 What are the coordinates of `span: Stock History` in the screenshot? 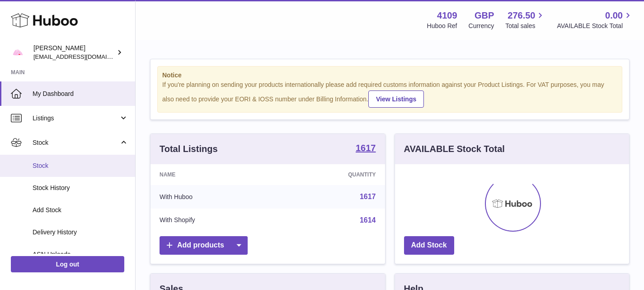 It's located at (81, 188).